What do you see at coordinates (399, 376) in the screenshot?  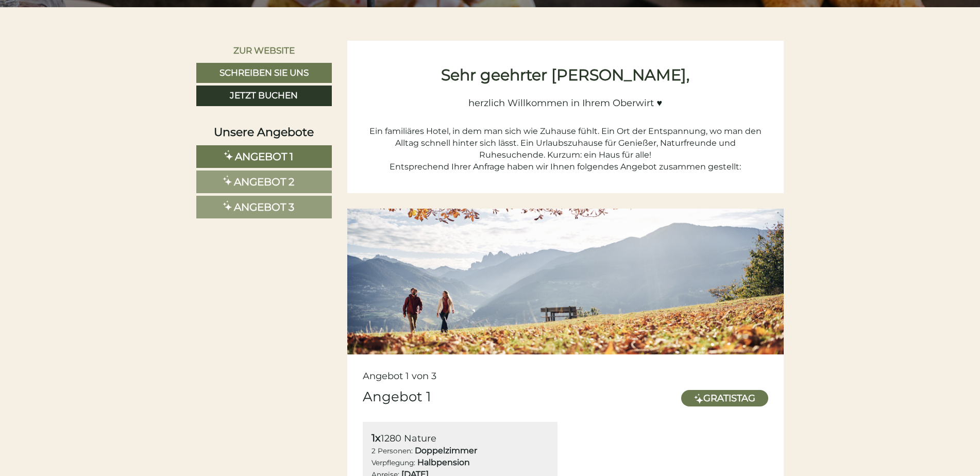 I see `span: Angebot 1 von 3` at bounding box center [399, 376].